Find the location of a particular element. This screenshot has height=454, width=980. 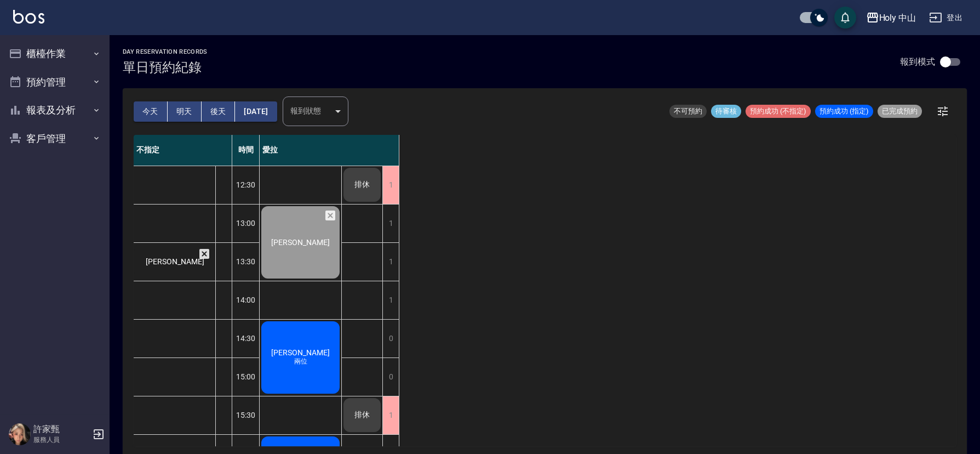

h5: 許家甄 is located at coordinates (61, 430).